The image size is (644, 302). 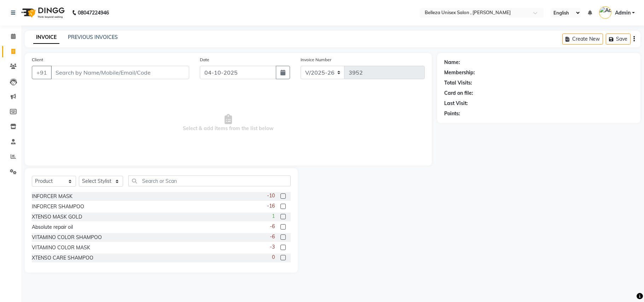 I want to click on label: Client, so click(x=38, y=60).